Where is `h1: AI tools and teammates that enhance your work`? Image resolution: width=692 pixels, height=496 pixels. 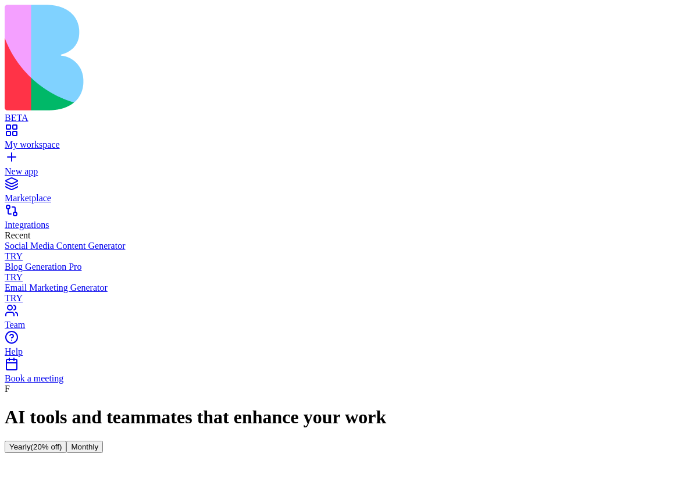
h1: AI tools and teammates that enhance your work is located at coordinates (346, 417).